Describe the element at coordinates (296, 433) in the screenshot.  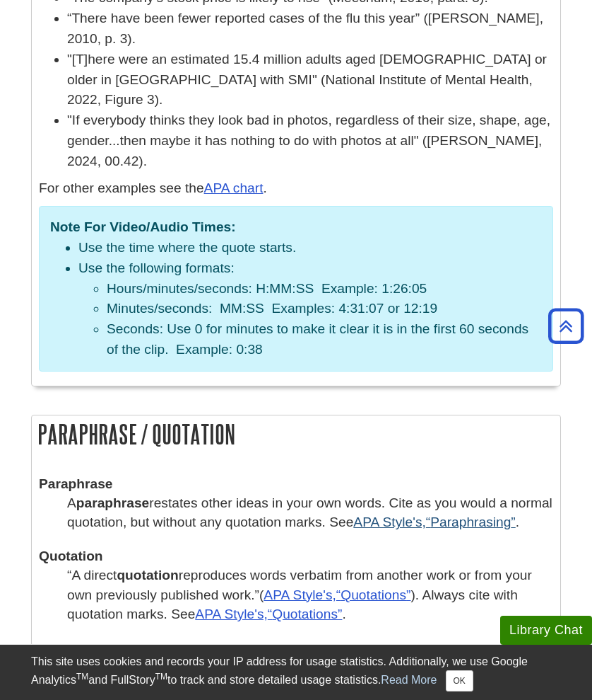
I see `h2: Paraphrase / Quotation` at that location.